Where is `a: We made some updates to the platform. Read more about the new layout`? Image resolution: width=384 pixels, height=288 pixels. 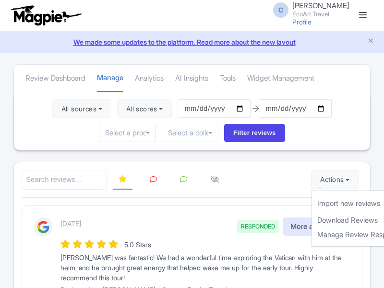
a: We made some updates to the platform. Read more about the new layout is located at coordinates (192, 42).